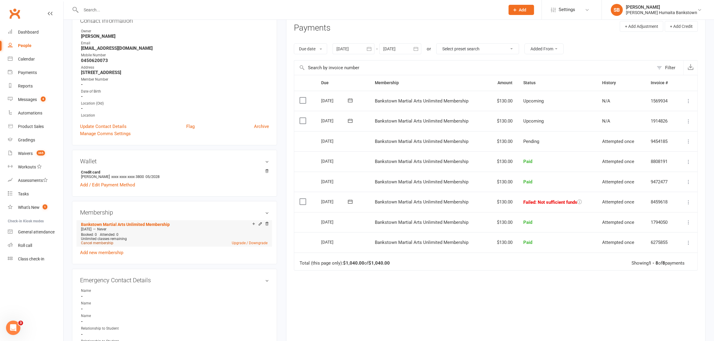 This screenshot has width=714, height=341. What do you see at coordinates (35, 181) in the screenshot?
I see `a: Assessments` at bounding box center [35, 181].